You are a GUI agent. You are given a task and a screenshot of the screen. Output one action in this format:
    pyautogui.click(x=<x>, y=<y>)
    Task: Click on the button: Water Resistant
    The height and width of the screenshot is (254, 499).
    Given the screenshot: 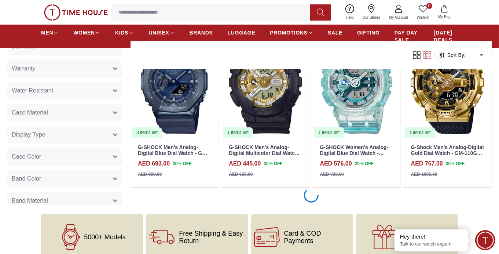 What is the action you would take?
    pyautogui.click(x=64, y=90)
    